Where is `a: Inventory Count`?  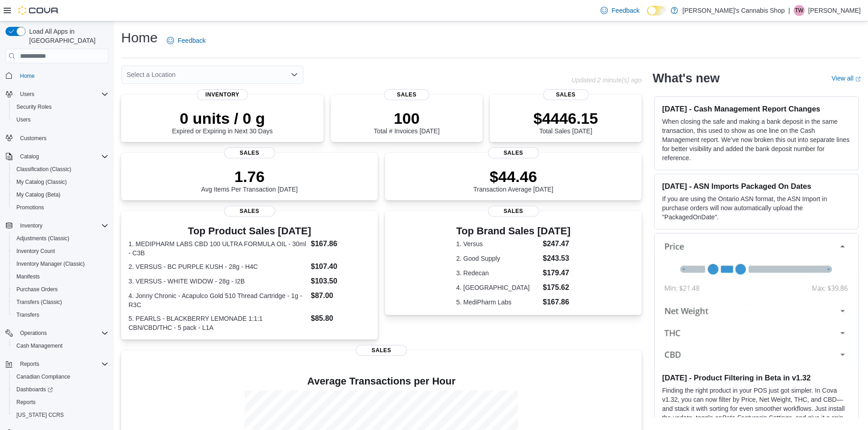 a: Inventory Count is located at coordinates (35, 251).